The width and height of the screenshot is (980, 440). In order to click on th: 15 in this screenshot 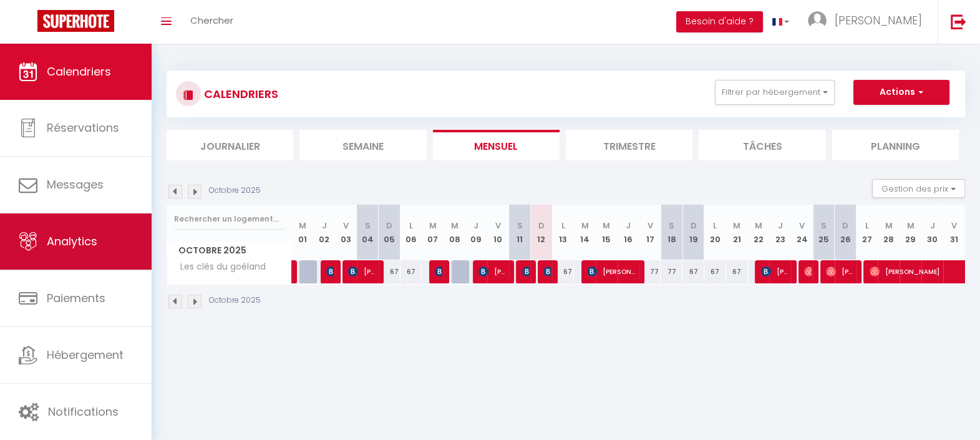, I will do `click(606, 232)`.